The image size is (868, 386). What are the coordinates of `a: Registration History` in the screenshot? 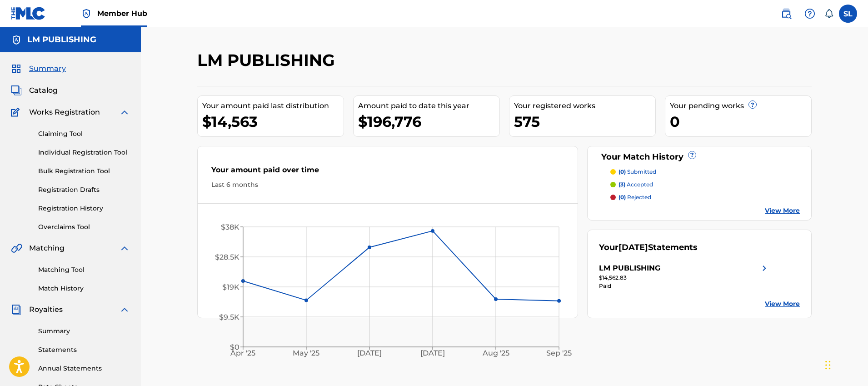 It's located at (84, 208).